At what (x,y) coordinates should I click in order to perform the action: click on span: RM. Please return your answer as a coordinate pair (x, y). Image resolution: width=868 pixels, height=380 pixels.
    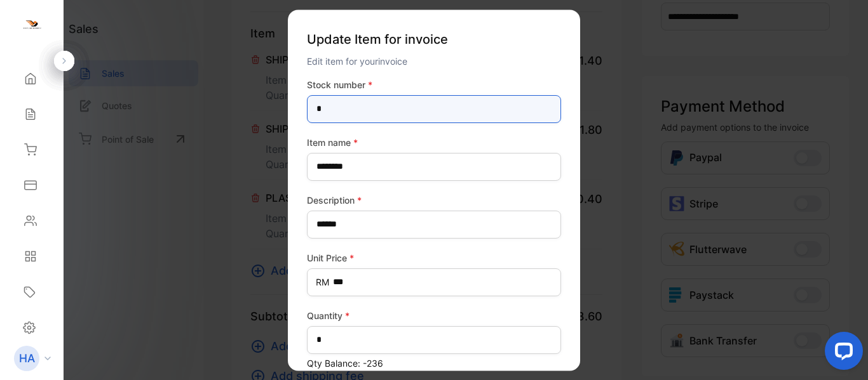
    Looking at the image, I should click on (322, 282).